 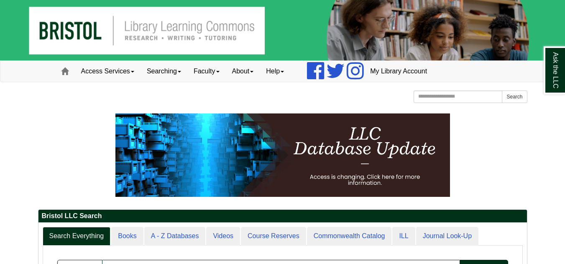 I want to click on a: Help, so click(x=275, y=71).